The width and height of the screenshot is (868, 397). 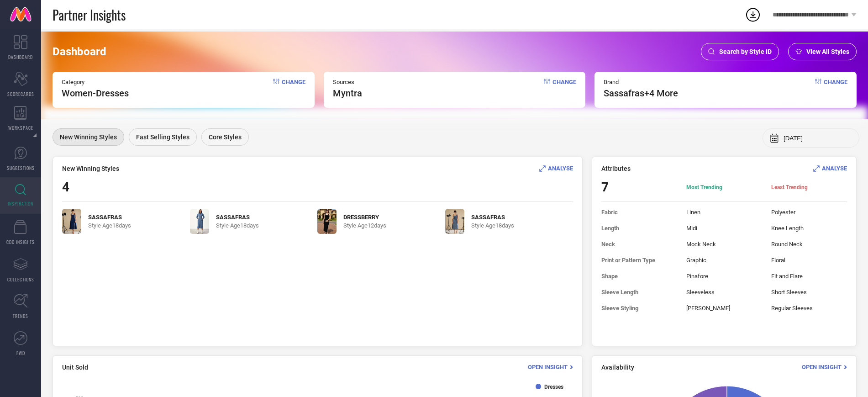 I want to click on span: DRESSBERRY, so click(x=364, y=217).